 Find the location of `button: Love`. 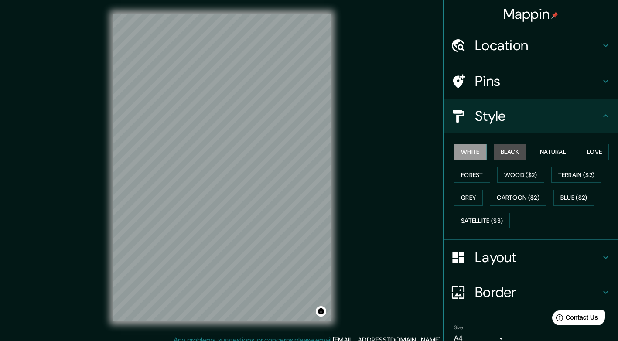

button: Love is located at coordinates (594, 152).